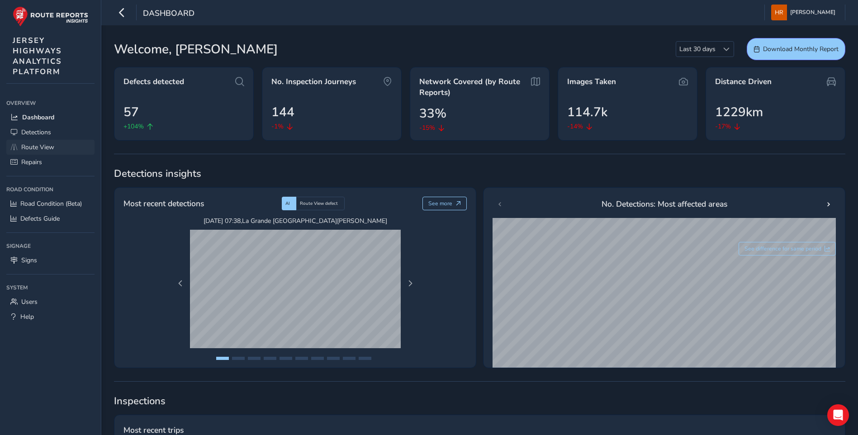 Image resolution: width=858 pixels, height=435 pixels. I want to click on span: -1%, so click(277, 126).